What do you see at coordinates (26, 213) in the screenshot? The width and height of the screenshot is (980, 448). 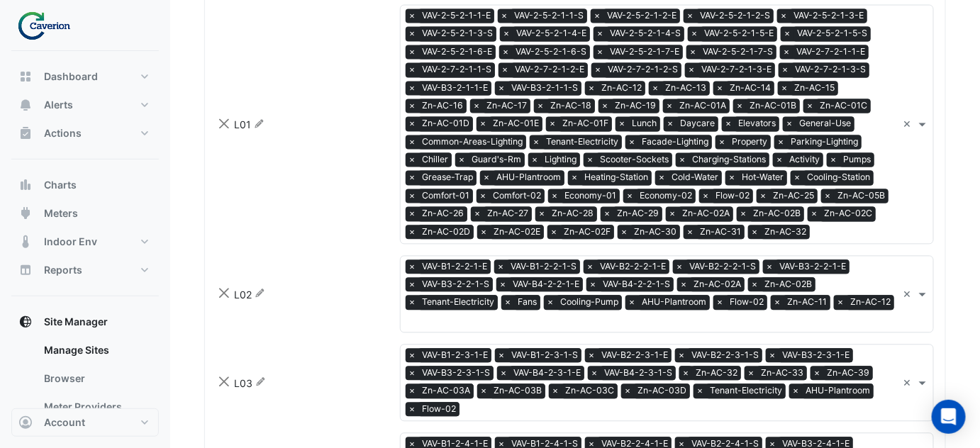 I see `app-icon: Meters` at bounding box center [26, 213].